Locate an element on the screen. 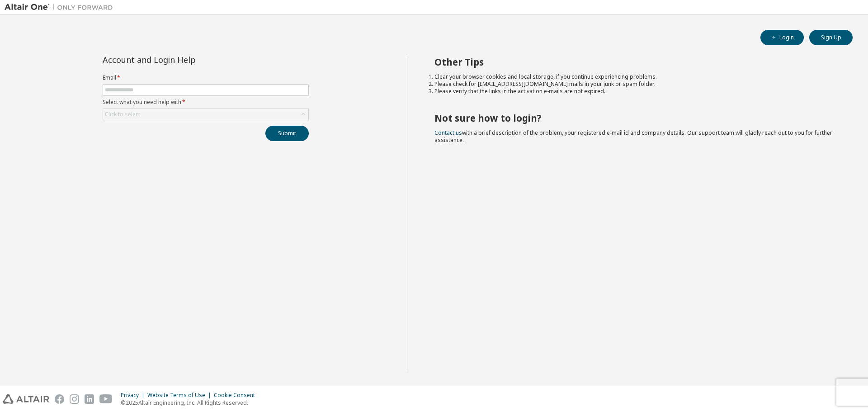 The height and width of the screenshot is (412, 868). li: Please verify that the links in the activation e-mails are not expired. is located at coordinates (636, 91).